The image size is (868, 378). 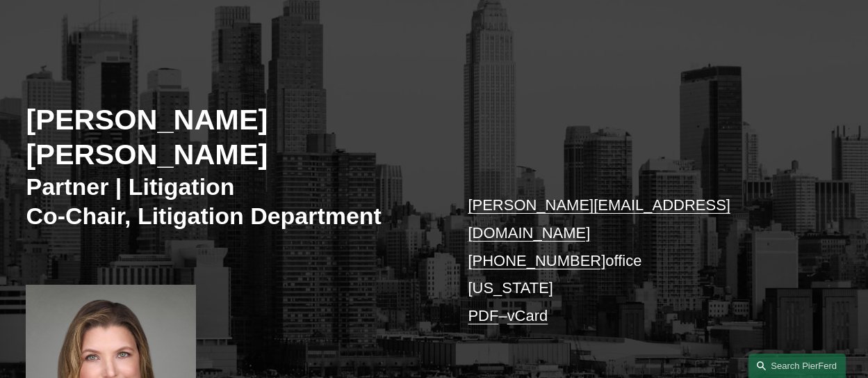 What do you see at coordinates (483, 315) in the screenshot?
I see `a: PDF` at bounding box center [483, 315].